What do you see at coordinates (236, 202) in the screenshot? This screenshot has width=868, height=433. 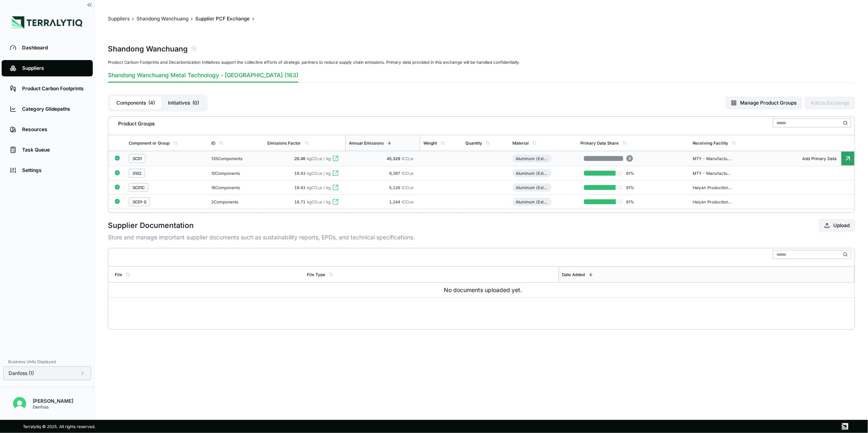 I see `div: 2 Components` at bounding box center [236, 202].